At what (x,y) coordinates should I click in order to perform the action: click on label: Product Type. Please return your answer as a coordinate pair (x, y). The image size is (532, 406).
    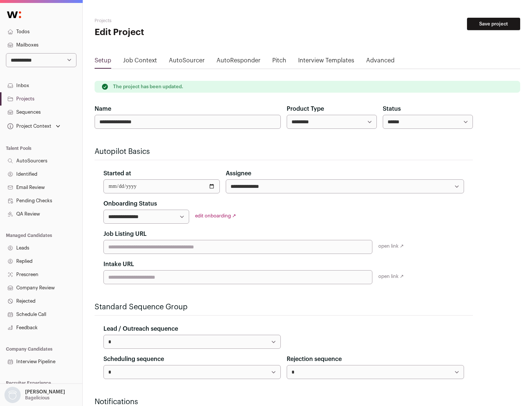
    Looking at the image, I should click on (305, 109).